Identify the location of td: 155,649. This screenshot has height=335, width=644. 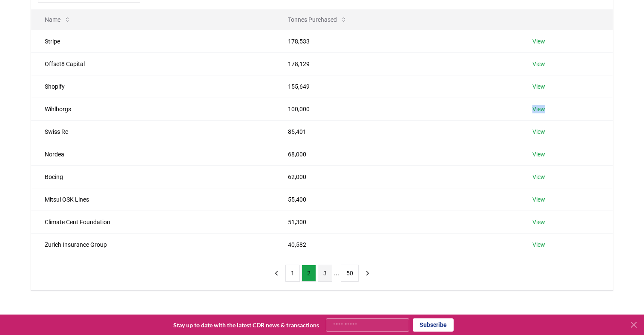
(397, 86).